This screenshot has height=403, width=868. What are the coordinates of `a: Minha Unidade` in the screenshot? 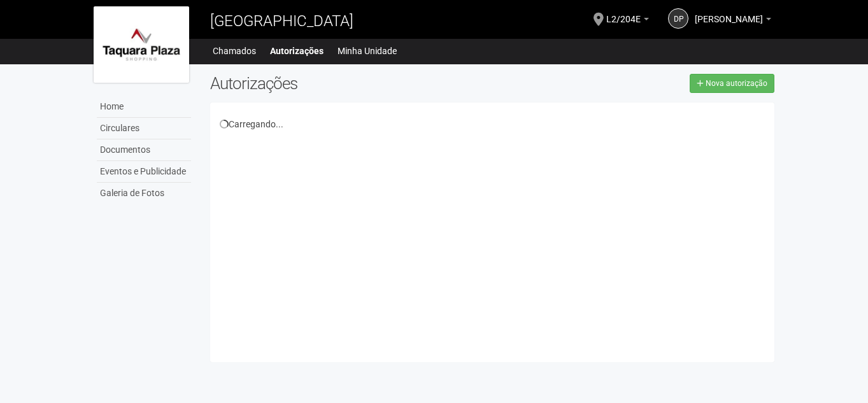 It's located at (367, 51).